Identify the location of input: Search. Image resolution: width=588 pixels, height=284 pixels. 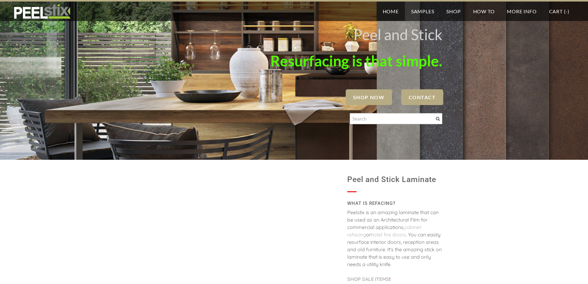
(396, 118).